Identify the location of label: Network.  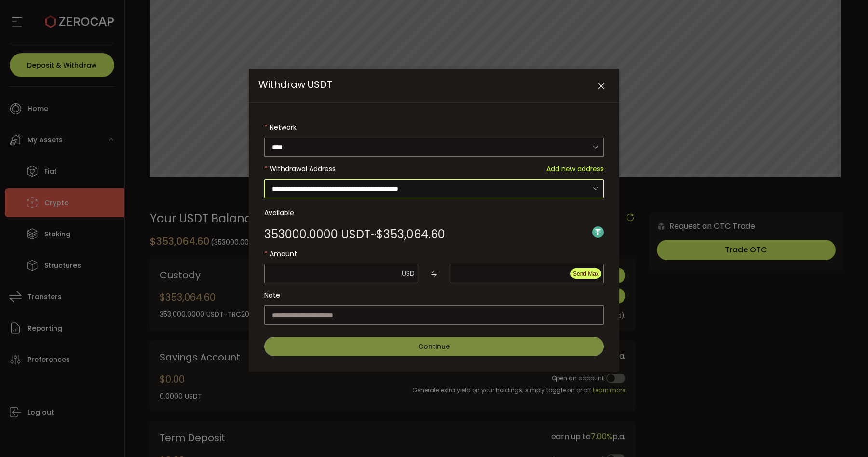
(434, 127).